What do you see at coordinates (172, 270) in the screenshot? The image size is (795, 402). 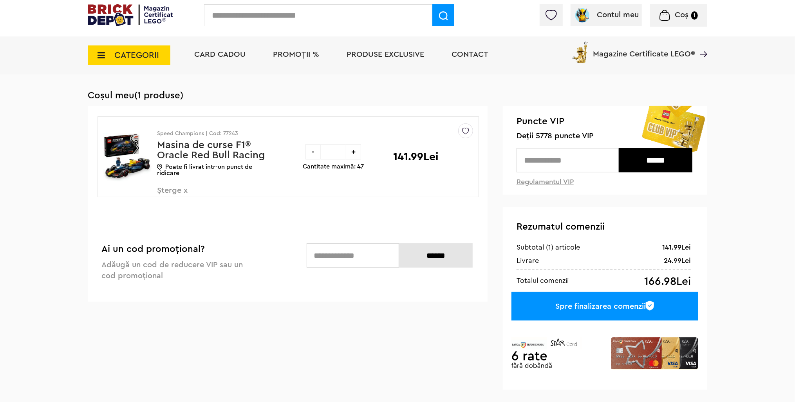 I see `span: Adăugă un cod de reducere VIP sau un cod promoțional` at bounding box center [172, 270].